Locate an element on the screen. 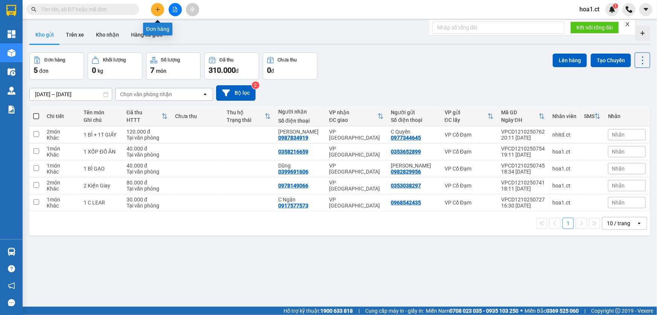 This screenshot has width=657, height=315. div: 2 Kiện Giay is located at coordinates (101, 185).